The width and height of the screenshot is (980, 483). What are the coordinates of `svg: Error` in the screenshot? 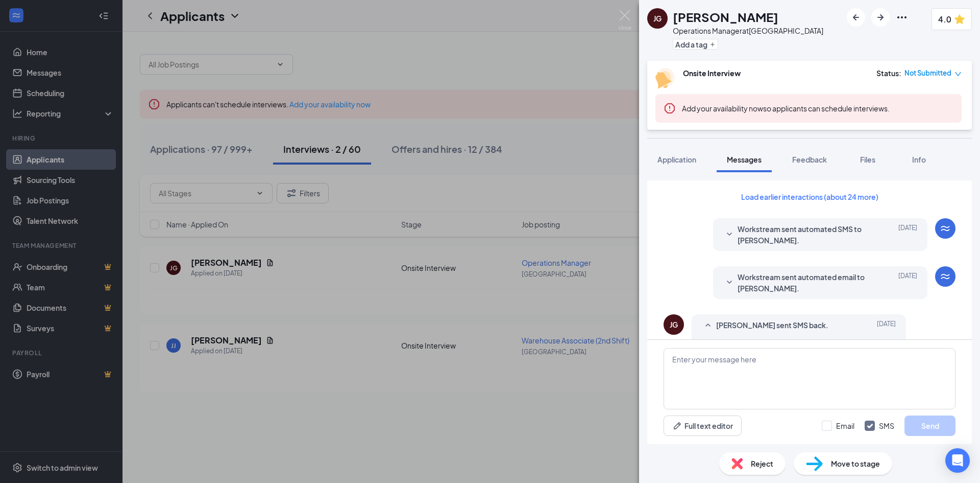 It's located at (670, 108).